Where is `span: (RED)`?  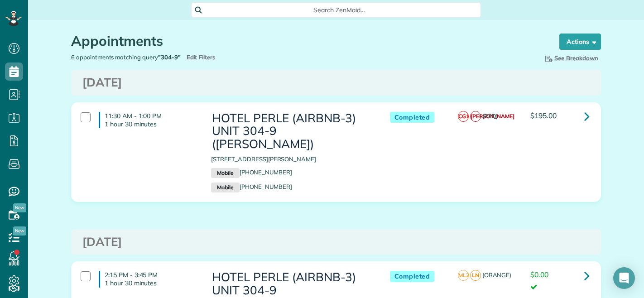
span: (RED) is located at coordinates (490, 116).